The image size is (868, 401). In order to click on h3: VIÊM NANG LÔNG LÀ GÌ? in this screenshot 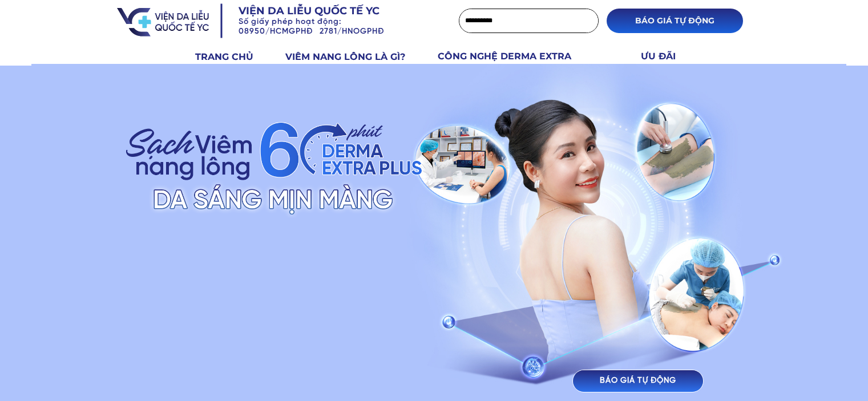, I will do `click(355, 57)`.